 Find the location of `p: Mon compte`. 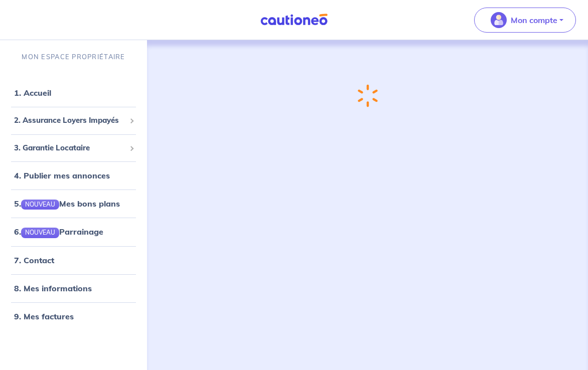

p: Mon compte is located at coordinates (534, 20).